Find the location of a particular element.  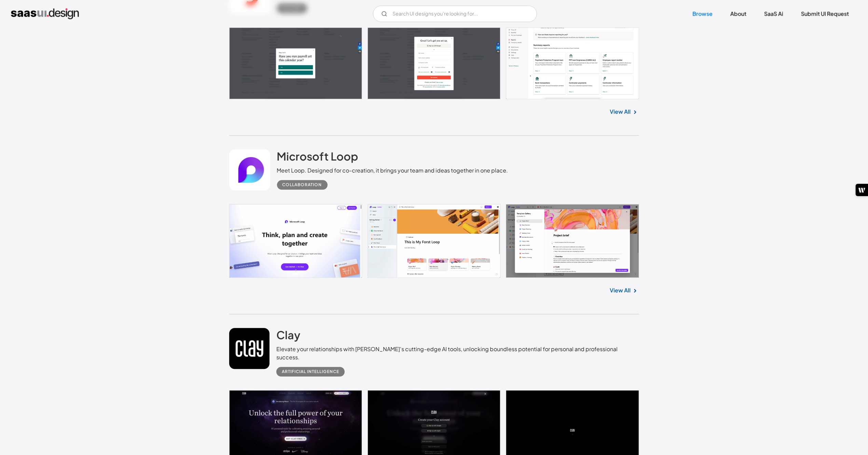

div: Collaboration is located at coordinates (303, 184).